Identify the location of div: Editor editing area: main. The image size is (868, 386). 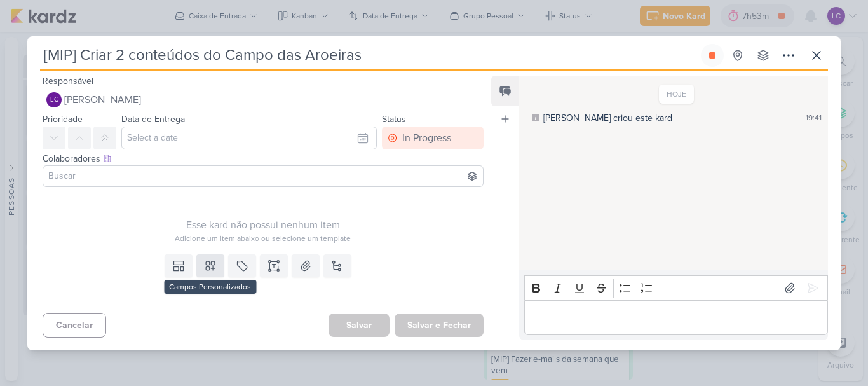
(676, 317).